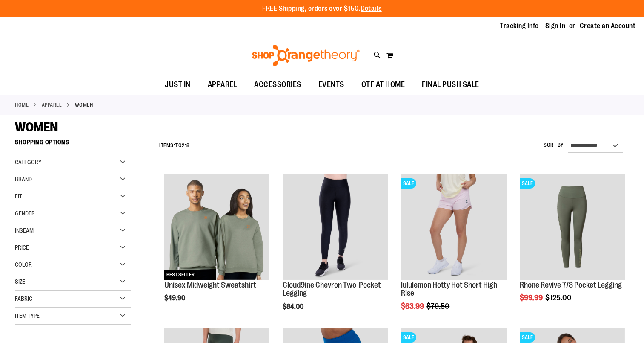 This screenshot has height=343, width=644. I want to click on a: Home, so click(21, 105).